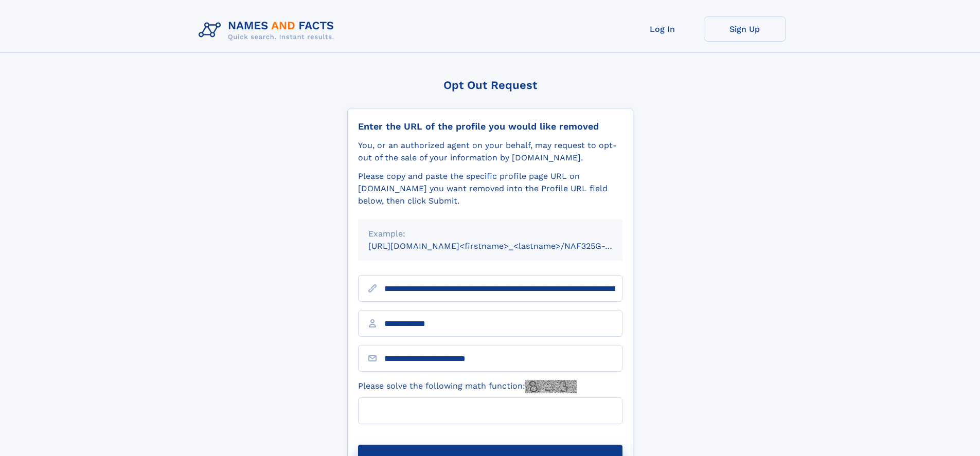  Describe the element at coordinates (490, 85) in the screenshot. I see `div: Opt Out Request` at that location.